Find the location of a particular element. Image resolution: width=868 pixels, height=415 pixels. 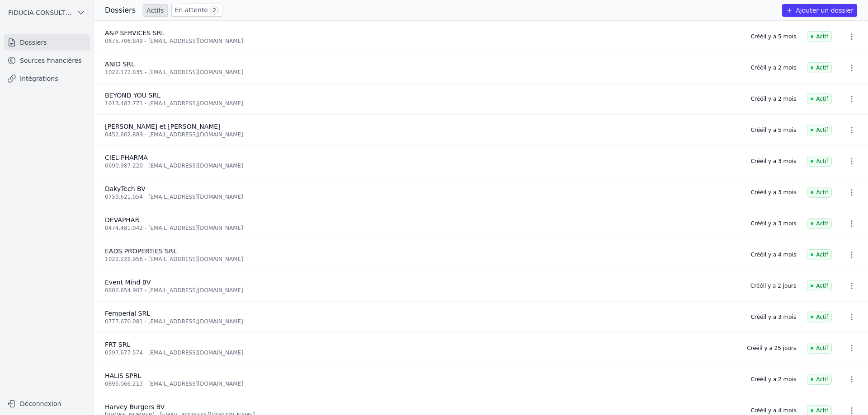

span: Event Mind BV is located at coordinates (128, 282).